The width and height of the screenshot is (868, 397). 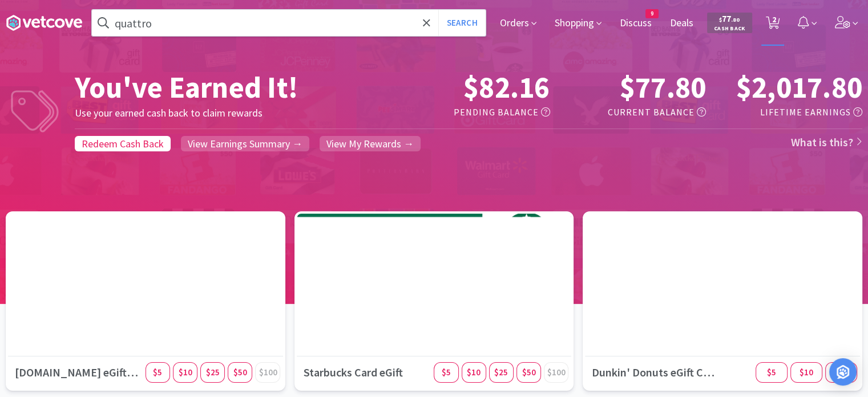 What do you see at coordinates (289, 23) in the screenshot?
I see `input: Search by item, sku, manufacturer, ingredient, size...` at bounding box center [289, 23].